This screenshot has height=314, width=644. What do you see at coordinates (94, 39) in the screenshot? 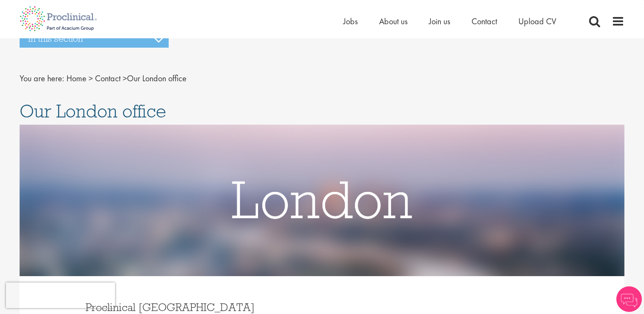
I see `h3: In this section` at bounding box center [94, 39].